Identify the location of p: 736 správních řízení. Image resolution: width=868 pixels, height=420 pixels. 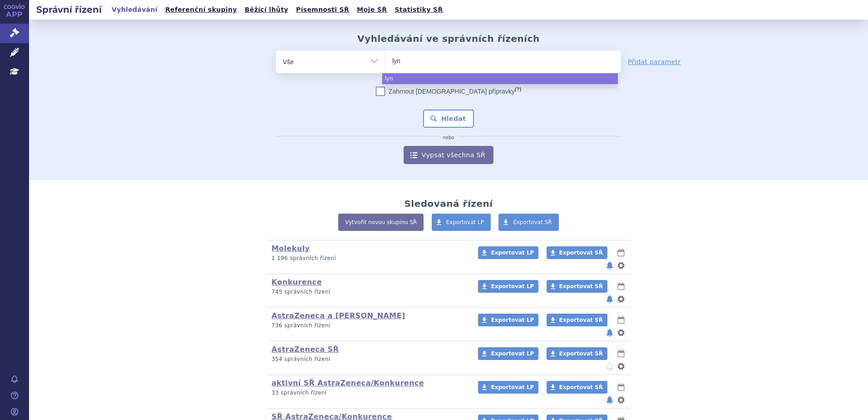
(368, 325).